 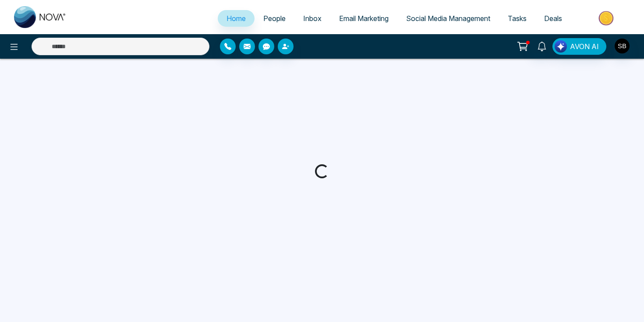 I want to click on a: Inbox, so click(x=312, y=18).